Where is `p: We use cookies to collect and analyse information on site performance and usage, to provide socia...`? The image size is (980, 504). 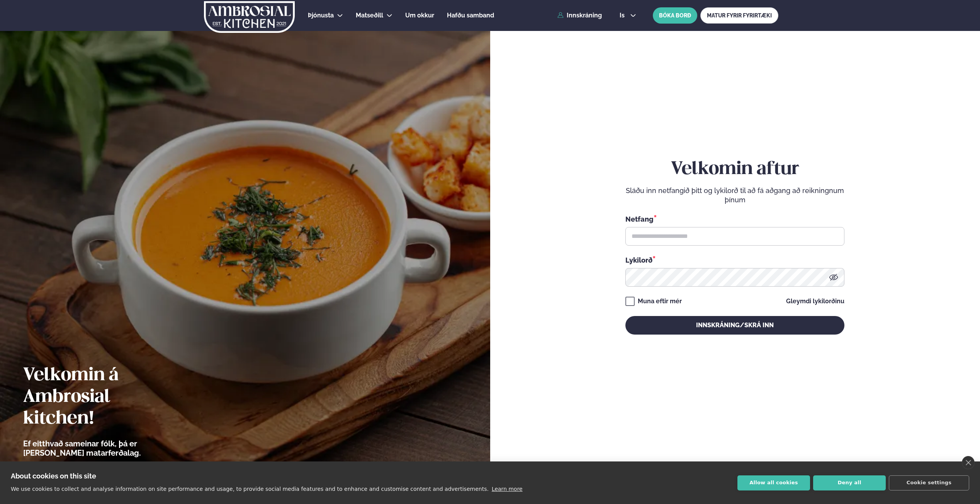
p: We use cookies to collect and analyse information on site performance and usage, to provide socia... is located at coordinates (250, 489).